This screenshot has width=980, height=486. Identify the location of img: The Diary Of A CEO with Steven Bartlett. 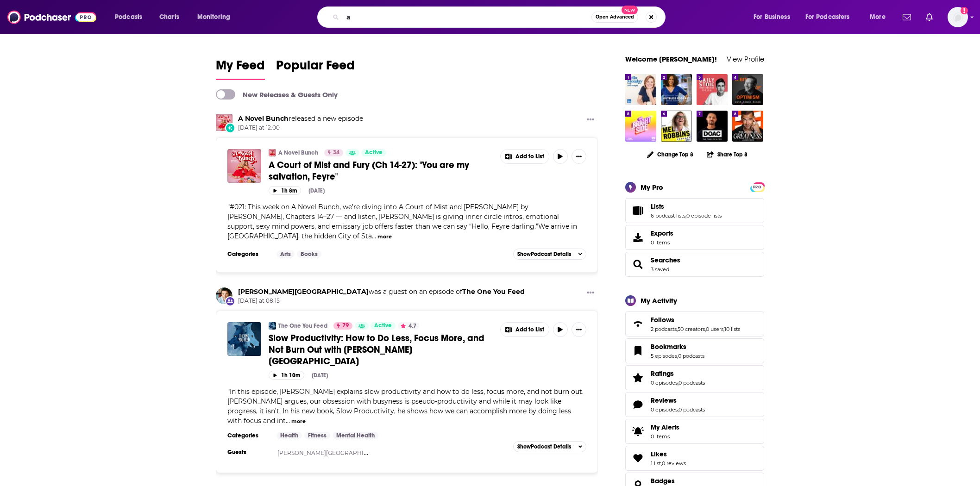
(712, 126).